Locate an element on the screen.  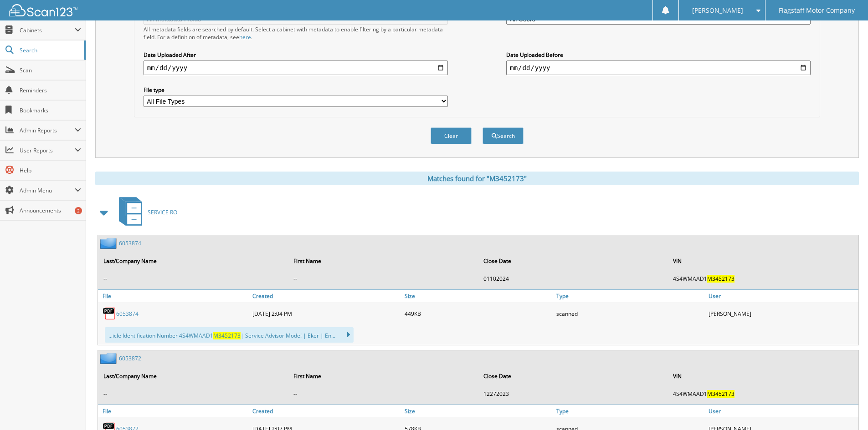
span: User Reports is located at coordinates (47, 150).